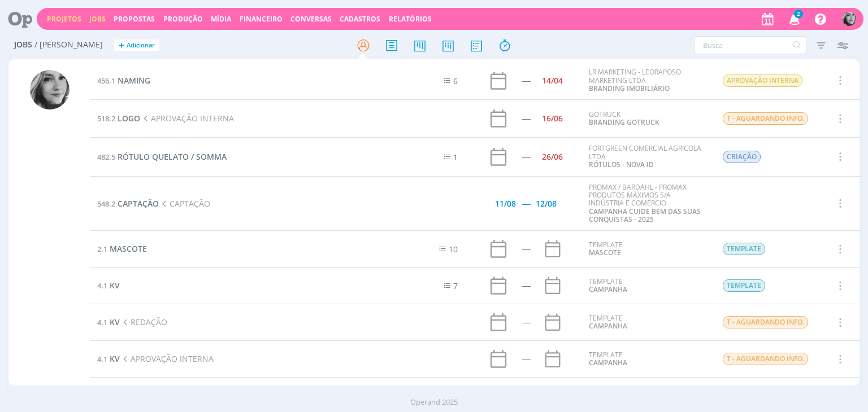  What do you see at coordinates (106, 81) in the screenshot?
I see `span: 456.1` at bounding box center [106, 81].